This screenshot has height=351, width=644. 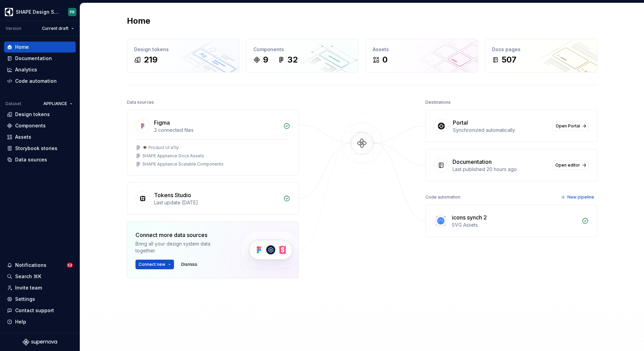 I want to click on img: 1131f18f-9b94-42a4-847a-eabb54481545.png, so click(x=9, y=12).